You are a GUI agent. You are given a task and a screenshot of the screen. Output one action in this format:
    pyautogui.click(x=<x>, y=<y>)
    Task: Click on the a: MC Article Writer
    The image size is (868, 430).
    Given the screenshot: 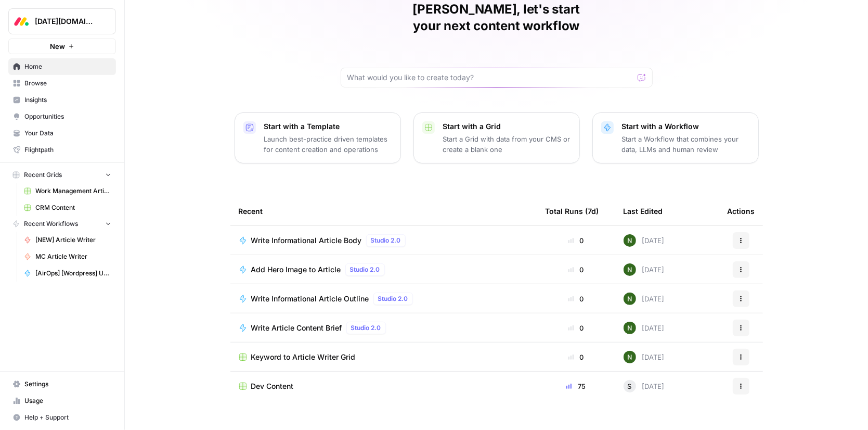 What is the action you would take?
    pyautogui.click(x=68, y=256)
    